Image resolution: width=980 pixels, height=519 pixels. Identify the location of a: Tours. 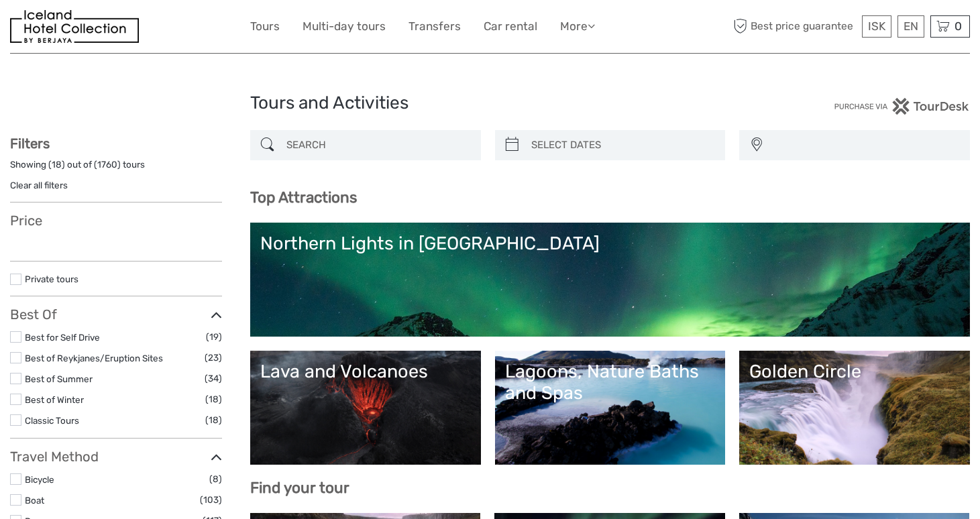
(265, 26).